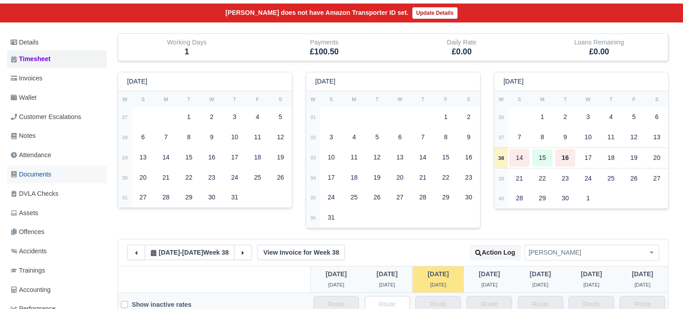  What do you see at coordinates (143, 197) in the screenshot?
I see `div: 27` at bounding box center [143, 197].